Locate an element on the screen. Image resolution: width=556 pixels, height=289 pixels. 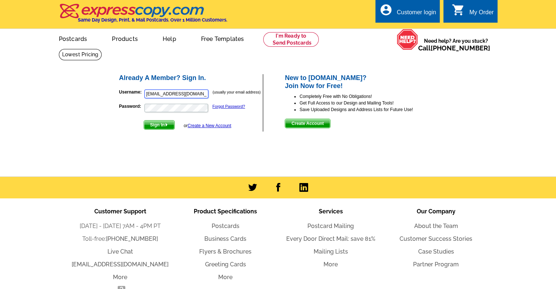
h4: Same Day Design, Print, & Mail Postcards. Over 1 Million Customers. is located at coordinates (152, 20).